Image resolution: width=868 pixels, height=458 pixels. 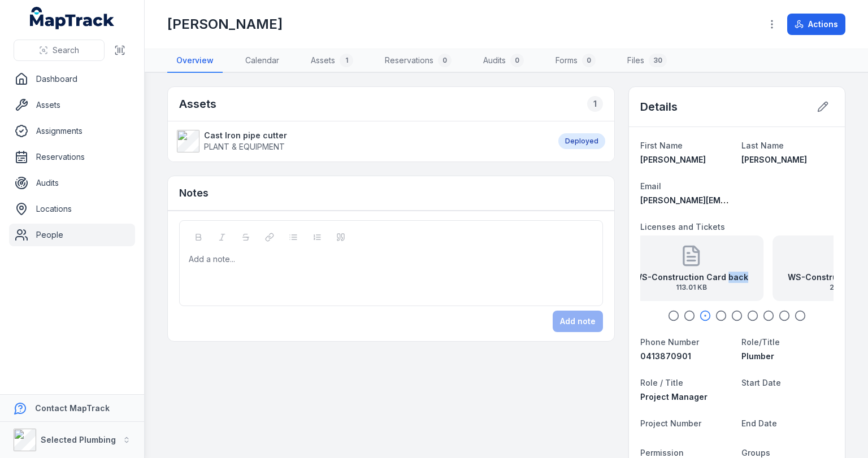 What do you see at coordinates (73, 408) in the screenshot?
I see `strong: Contact MapTrack` at bounding box center [73, 408].